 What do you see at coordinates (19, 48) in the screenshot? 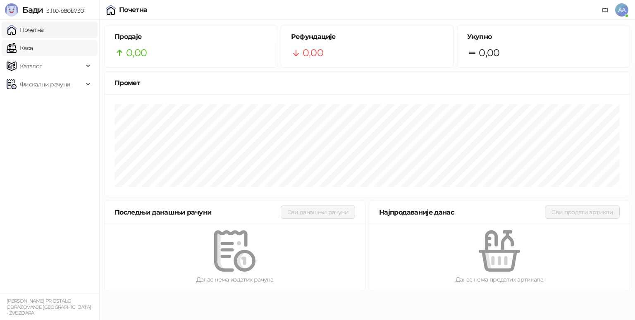
I see `a: Каса` at bounding box center [19, 48].